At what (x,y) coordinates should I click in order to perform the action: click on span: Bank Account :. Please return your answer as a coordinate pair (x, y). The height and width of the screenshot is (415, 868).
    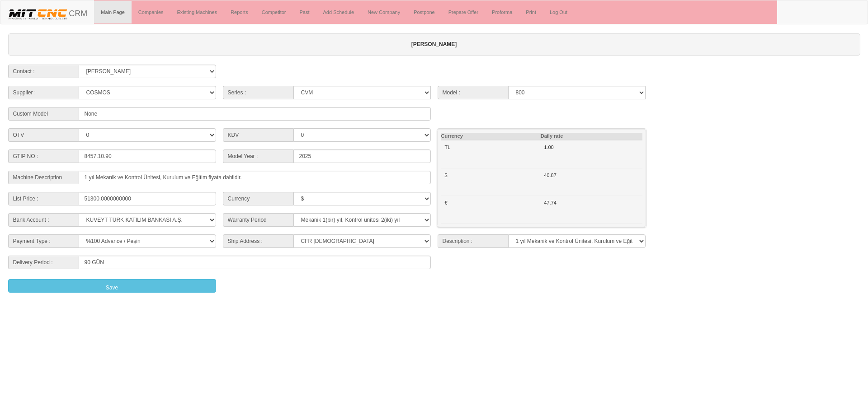
    Looking at the image, I should click on (43, 220).